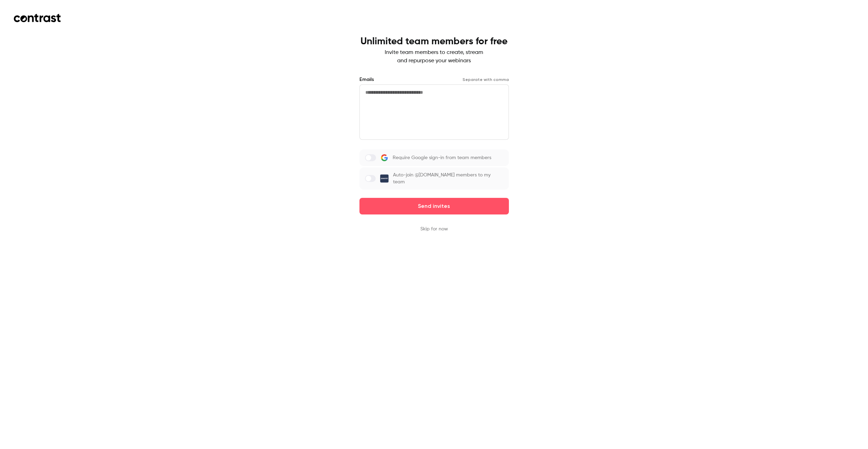 The image size is (868, 449). Describe the element at coordinates (486, 80) in the screenshot. I see `p: Separate with comma` at that location.